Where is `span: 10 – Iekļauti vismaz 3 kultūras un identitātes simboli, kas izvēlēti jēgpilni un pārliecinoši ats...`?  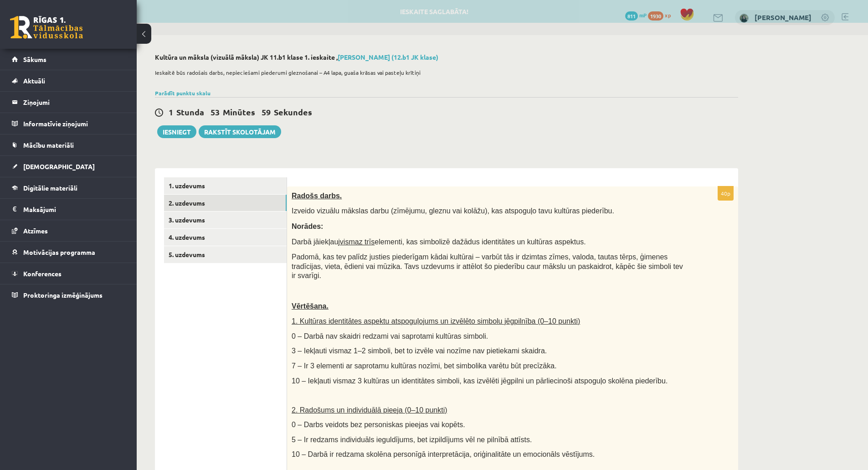 span: 10 – Iekļauti vismaz 3 kultūras un identitātes simboli, kas izvēlēti jēgpilni un pārliecinoši ats... is located at coordinates (480, 381).